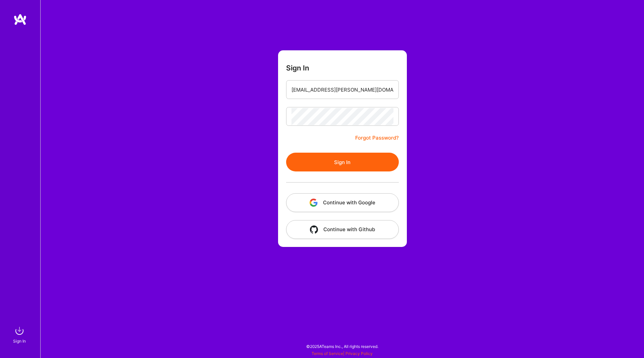  Describe the element at coordinates (19, 340) in the screenshot. I see `div: Sign In` at that location.